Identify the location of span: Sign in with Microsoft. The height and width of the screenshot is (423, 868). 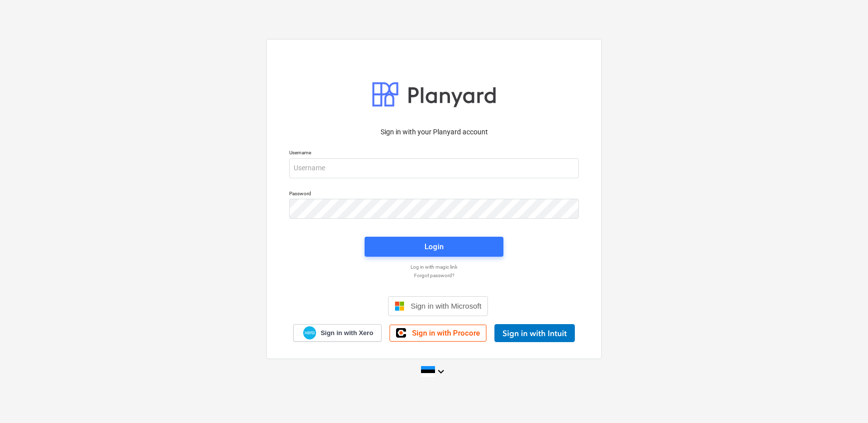
(446, 306).